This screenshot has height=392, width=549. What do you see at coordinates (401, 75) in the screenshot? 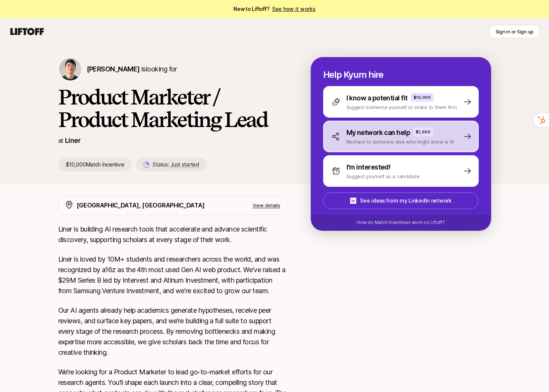
I see `p: Help Kyum hire` at bounding box center [401, 75].